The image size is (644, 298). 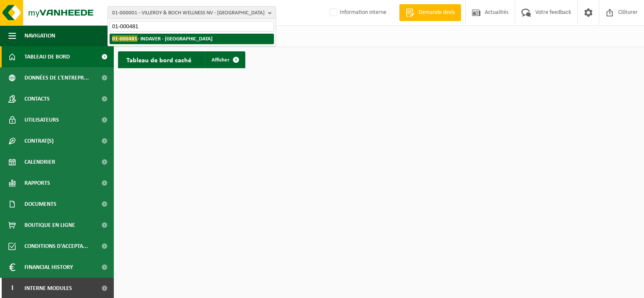 What do you see at coordinates (40, 204) in the screenshot?
I see `span: Documents` at bounding box center [40, 204].